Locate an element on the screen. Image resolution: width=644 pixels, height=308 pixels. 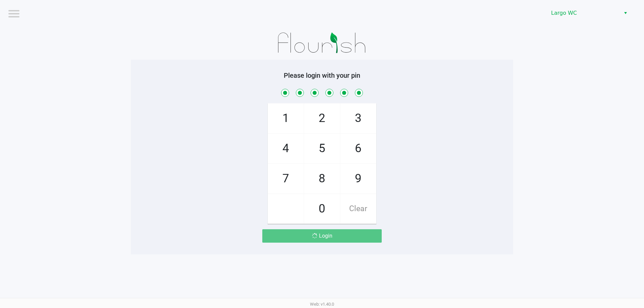
span: Largo WC is located at coordinates (583, 13).